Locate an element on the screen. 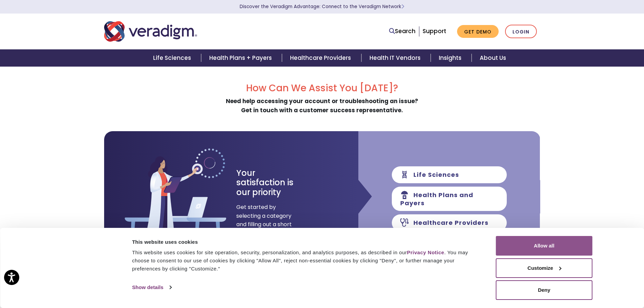 This screenshot has height=308, width=644. span: Get started by selecting a category and filling out a short form. is located at coordinates (264, 220).